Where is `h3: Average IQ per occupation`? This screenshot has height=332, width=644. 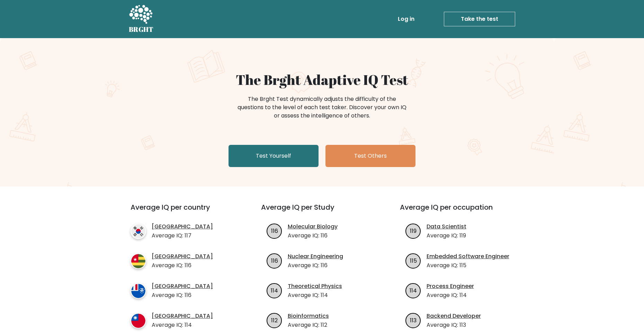
h3: Average IQ per occupation is located at coordinates (461, 212).